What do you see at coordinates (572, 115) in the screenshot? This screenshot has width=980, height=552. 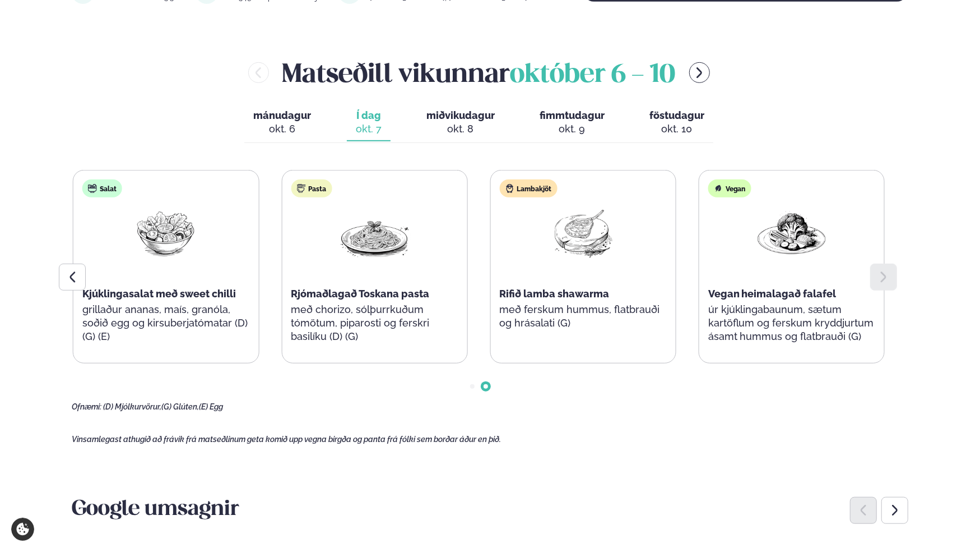 I see `span: fimmtudagur` at bounding box center [572, 115].